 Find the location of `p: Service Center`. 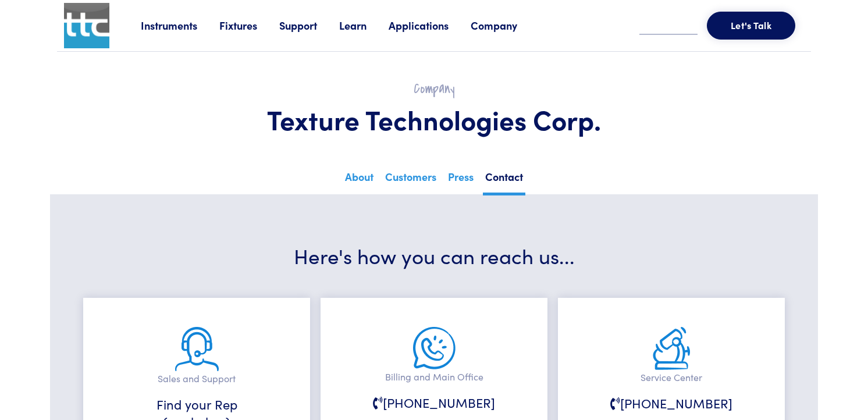

p: Service Center is located at coordinates (671, 377).